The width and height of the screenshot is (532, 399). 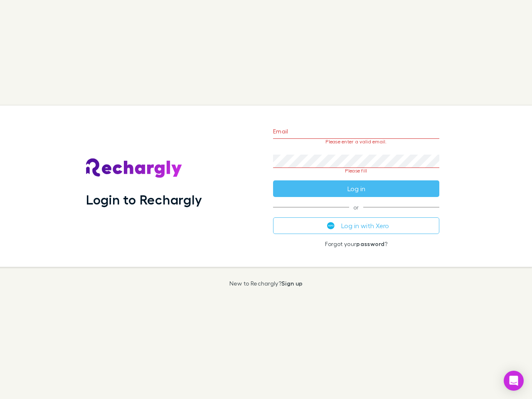 I want to click on h1: Login to Rechargly, so click(x=144, y=199).